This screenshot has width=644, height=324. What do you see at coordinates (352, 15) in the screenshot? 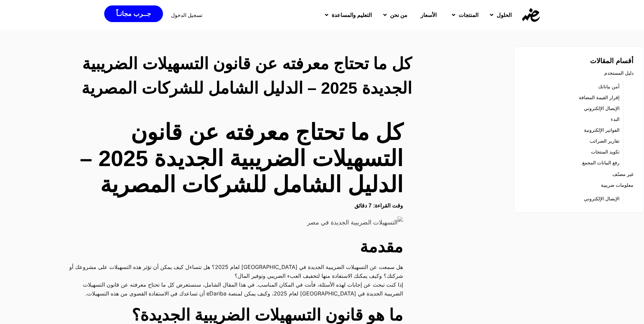
I see `span: التعليم والمساعدة` at bounding box center [352, 15].